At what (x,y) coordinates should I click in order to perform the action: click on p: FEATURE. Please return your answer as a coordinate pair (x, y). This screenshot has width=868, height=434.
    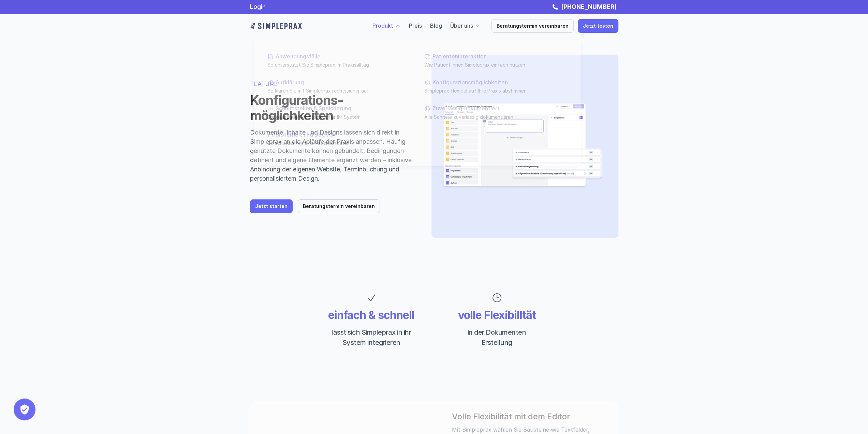
    Looking at the image, I should click on (333, 84).